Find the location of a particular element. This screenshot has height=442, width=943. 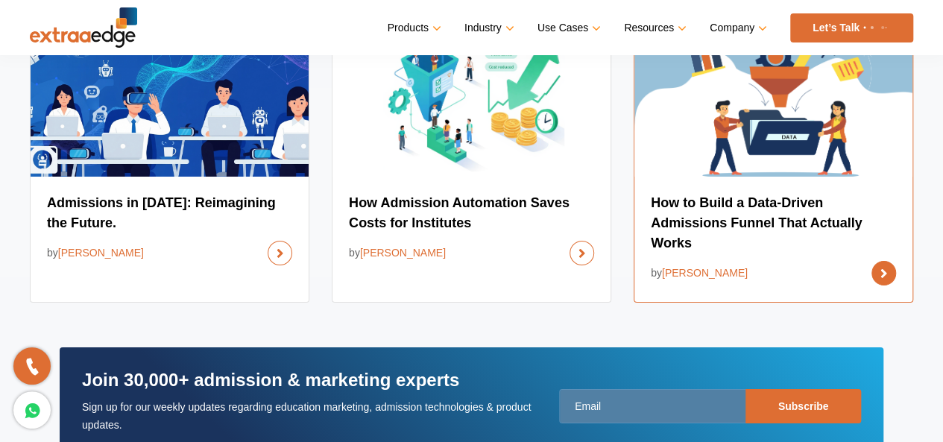

h3: Join 30,000+ admission & marketing experts is located at coordinates (321, 384).